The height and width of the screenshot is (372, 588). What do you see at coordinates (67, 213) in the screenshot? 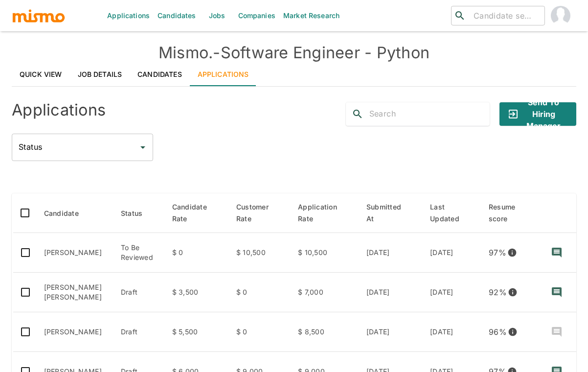
I see `span: Candidate` at bounding box center [67, 213].